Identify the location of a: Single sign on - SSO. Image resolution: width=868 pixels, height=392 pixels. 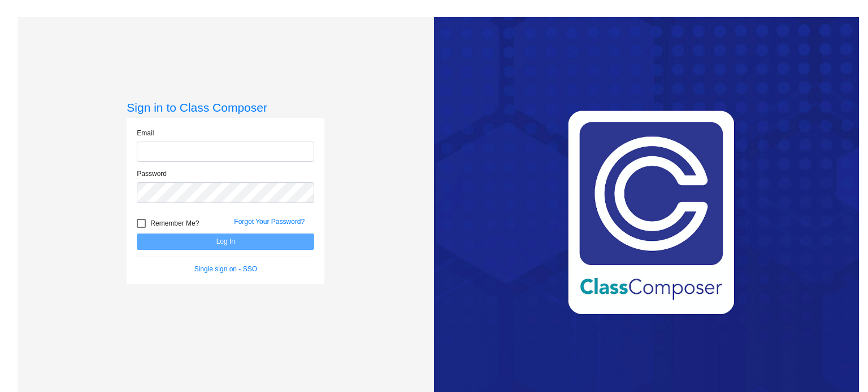
(226, 269).